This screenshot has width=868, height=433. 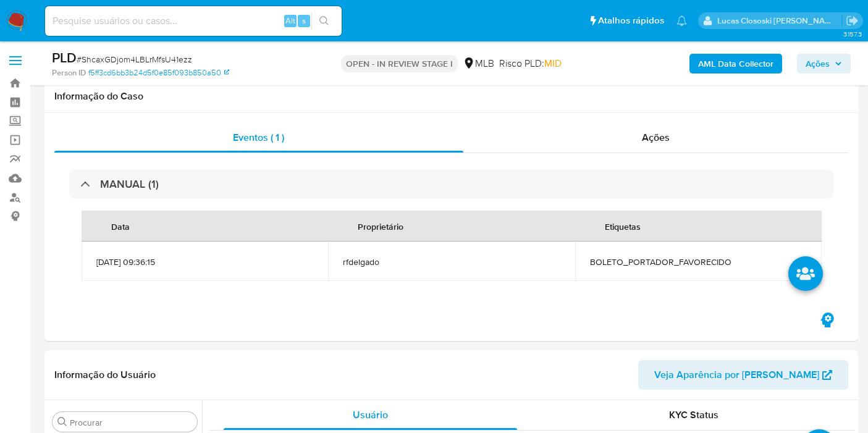 What do you see at coordinates (823, 64) in the screenshot?
I see `button: Ações` at bounding box center [823, 64].